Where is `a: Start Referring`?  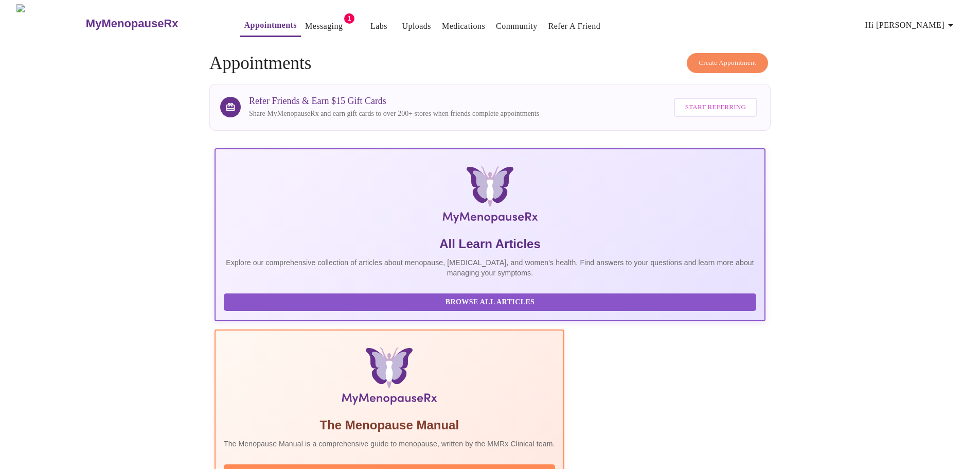
a: Start Referring is located at coordinates (715, 107).